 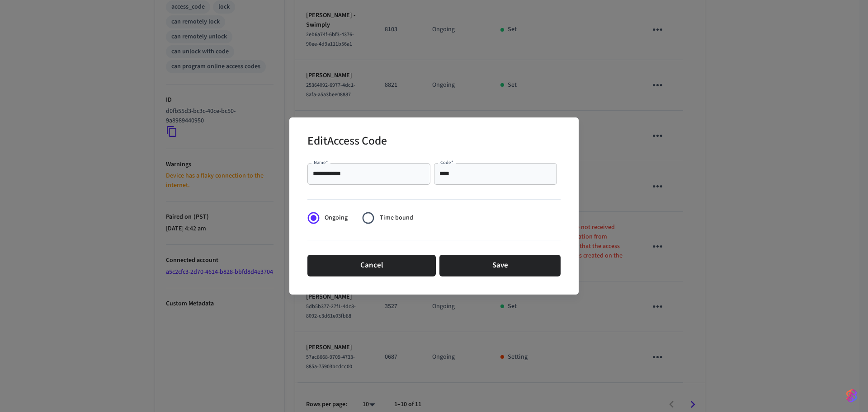 What do you see at coordinates (852, 396) in the screenshot?
I see `img: SeamLogoGradient.69752ec5.svg` at bounding box center [852, 396].